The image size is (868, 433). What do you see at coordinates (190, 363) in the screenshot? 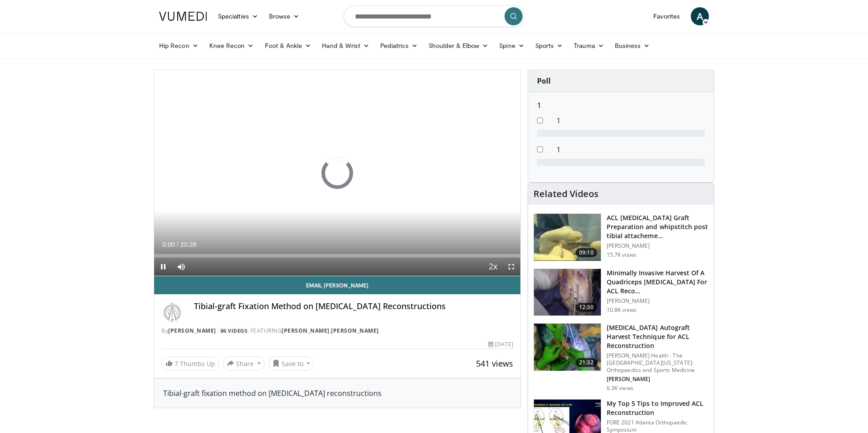
I see `a: 7 Thumbs Up` at bounding box center [190, 363].